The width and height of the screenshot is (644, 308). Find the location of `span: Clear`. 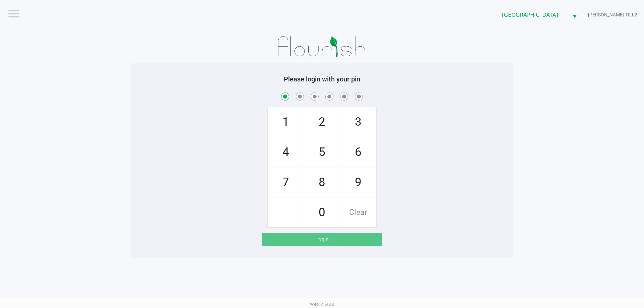

span: Clear is located at coordinates (359, 212).